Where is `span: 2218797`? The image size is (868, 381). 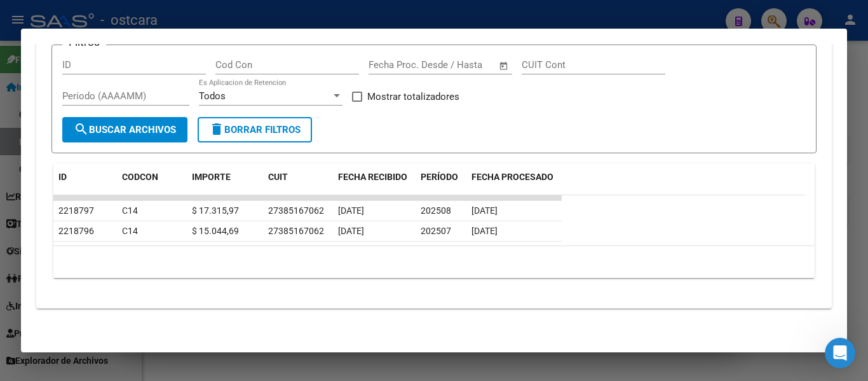
span: 2218797 is located at coordinates (77, 210).